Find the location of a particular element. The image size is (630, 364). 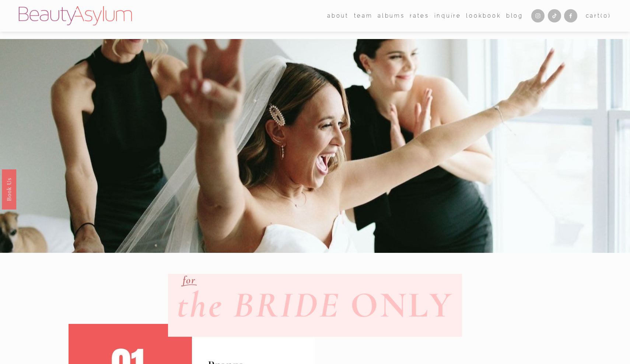

a: albums is located at coordinates (391, 16).